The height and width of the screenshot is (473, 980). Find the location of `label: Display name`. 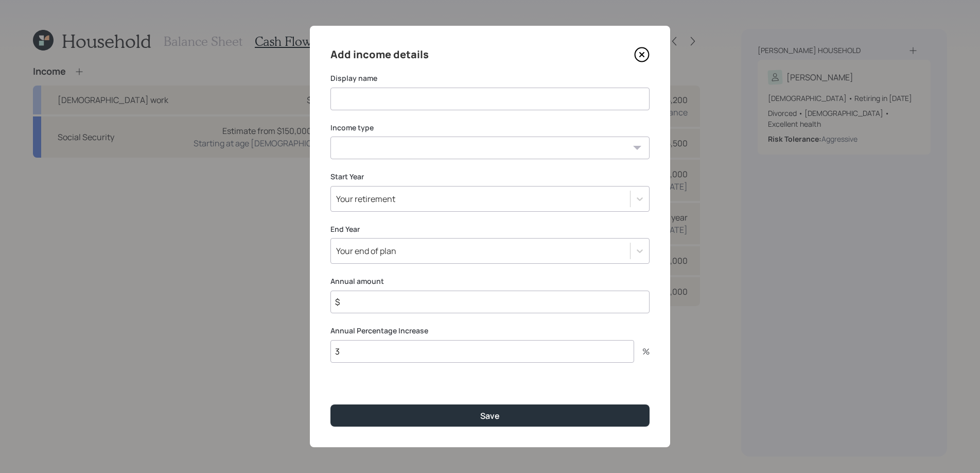

label: Display name is located at coordinates (490, 79).